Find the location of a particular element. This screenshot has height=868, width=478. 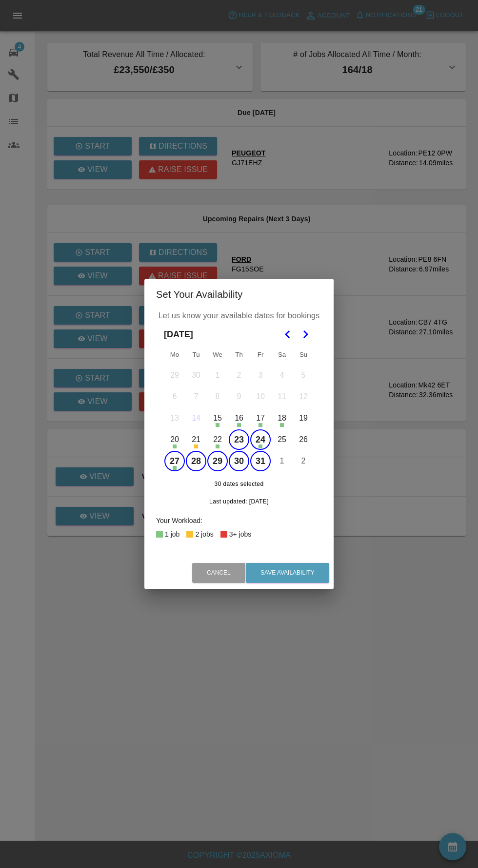

button: Monday, September 29th, 2025 is located at coordinates (175, 376).